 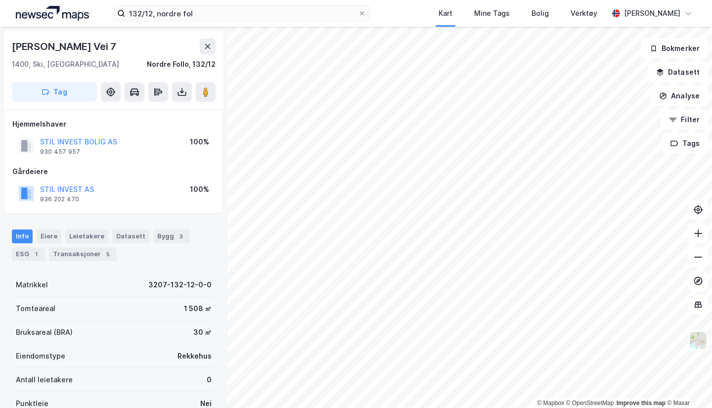 What do you see at coordinates (679, 96) in the screenshot?
I see `button: Analyse` at bounding box center [679, 96].